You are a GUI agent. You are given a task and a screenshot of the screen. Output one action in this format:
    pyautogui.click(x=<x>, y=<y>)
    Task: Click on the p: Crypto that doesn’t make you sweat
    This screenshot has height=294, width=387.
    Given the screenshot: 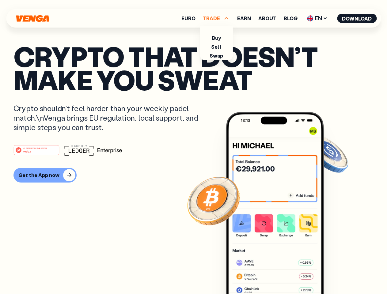 What is the action you would take?
    pyautogui.click(x=193, y=68)
    